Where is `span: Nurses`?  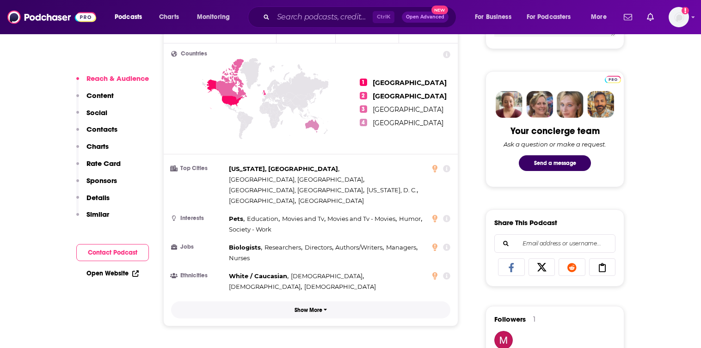
span: Nurses is located at coordinates (239, 258).